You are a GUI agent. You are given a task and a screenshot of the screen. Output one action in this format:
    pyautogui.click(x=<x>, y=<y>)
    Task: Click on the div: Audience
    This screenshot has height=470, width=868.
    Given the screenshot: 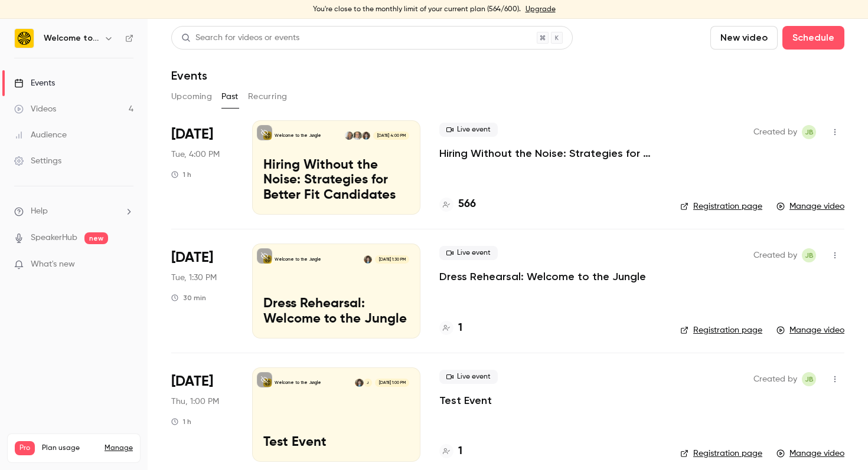 What is the action you would take?
    pyautogui.click(x=40, y=135)
    